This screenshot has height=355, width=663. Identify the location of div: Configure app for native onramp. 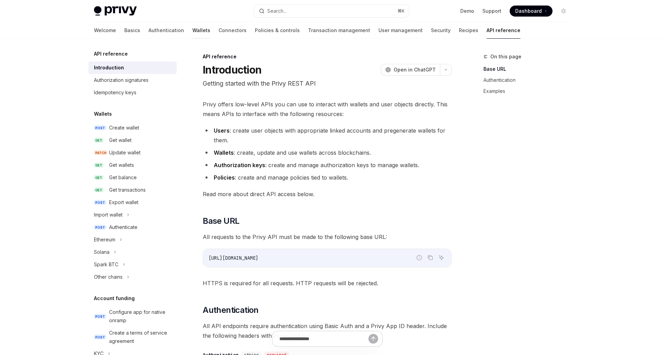
(141, 316).